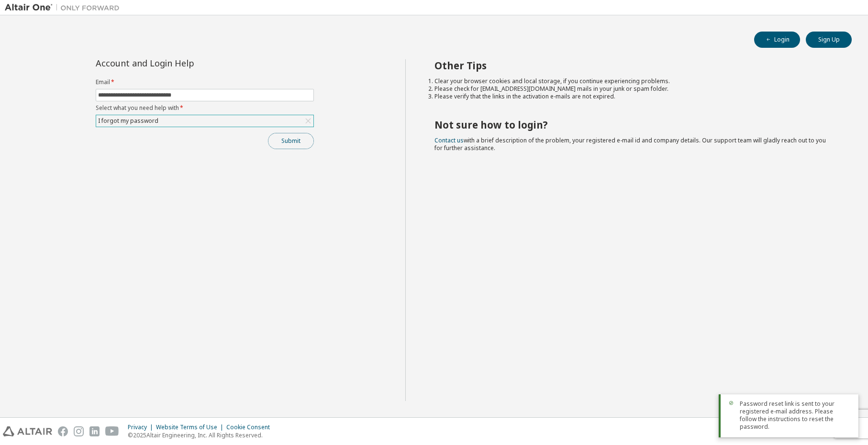 This screenshot has height=445, width=868. Describe the element at coordinates (777, 40) in the screenshot. I see `button: Login` at that location.